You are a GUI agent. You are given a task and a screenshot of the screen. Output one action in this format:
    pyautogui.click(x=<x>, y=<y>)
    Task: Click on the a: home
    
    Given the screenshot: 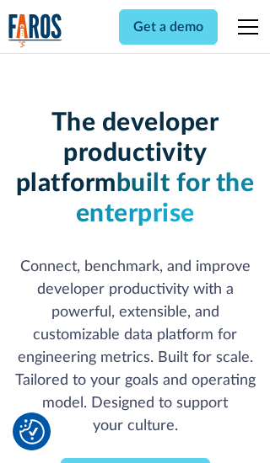 What is the action you would take?
    pyautogui.click(x=35, y=30)
    